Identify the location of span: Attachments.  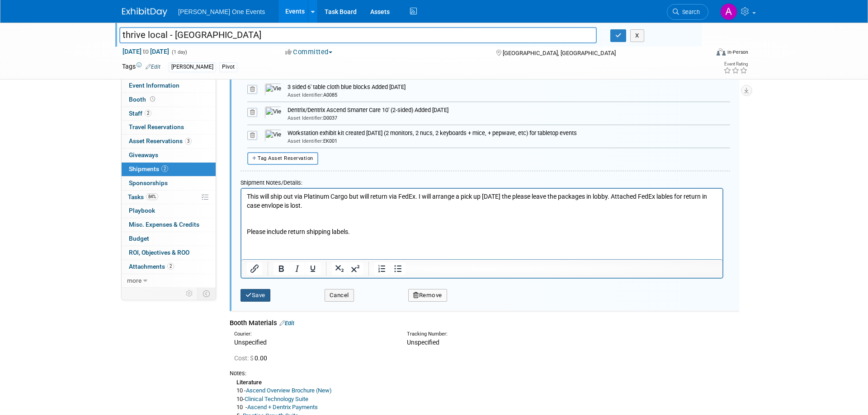
(151, 266).